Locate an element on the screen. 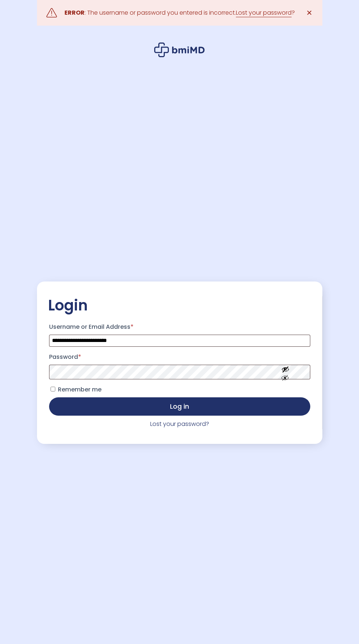 The width and height of the screenshot is (359, 644). button: Log in is located at coordinates (180, 406).